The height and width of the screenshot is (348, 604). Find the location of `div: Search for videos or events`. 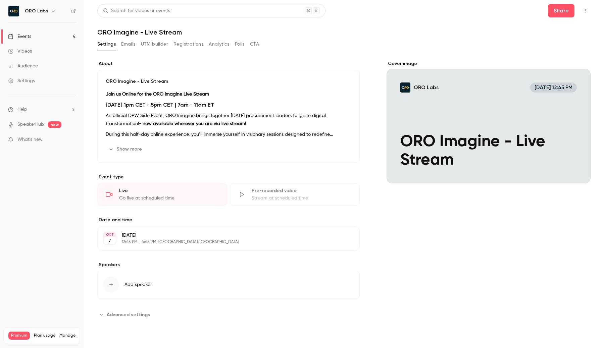

div: Search for videos or events is located at coordinates (137, 11).